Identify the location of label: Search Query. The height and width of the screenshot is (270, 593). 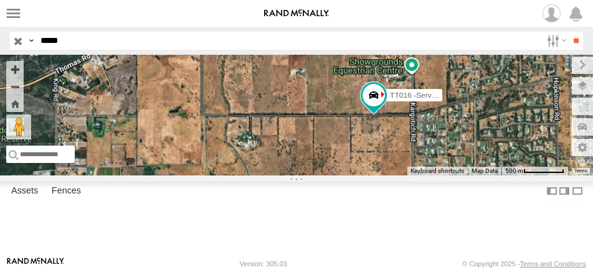
(31, 40).